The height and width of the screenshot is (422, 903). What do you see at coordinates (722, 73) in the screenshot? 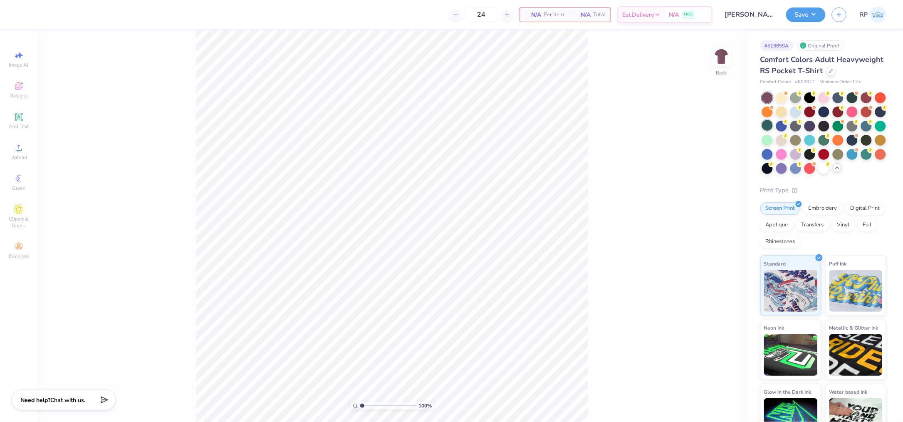
I see `div: Back` at bounding box center [722, 73].